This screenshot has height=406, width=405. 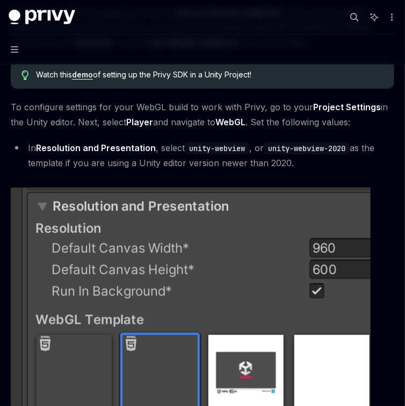 I want to click on button: More actions, so click(x=391, y=17).